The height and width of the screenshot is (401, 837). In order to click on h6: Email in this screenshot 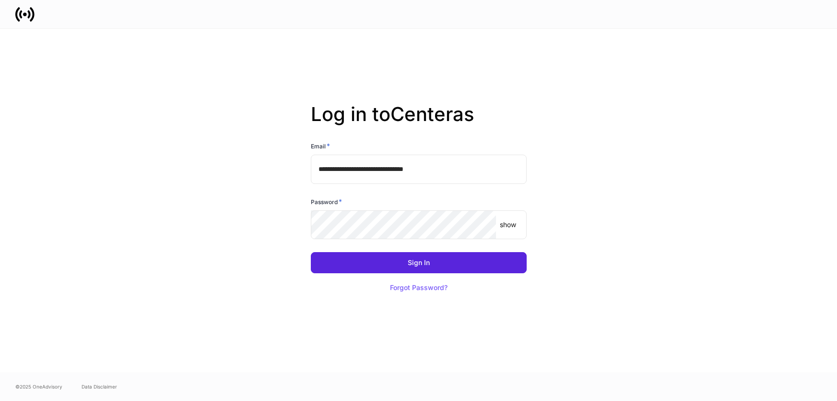, I will do `click(321, 146)`.